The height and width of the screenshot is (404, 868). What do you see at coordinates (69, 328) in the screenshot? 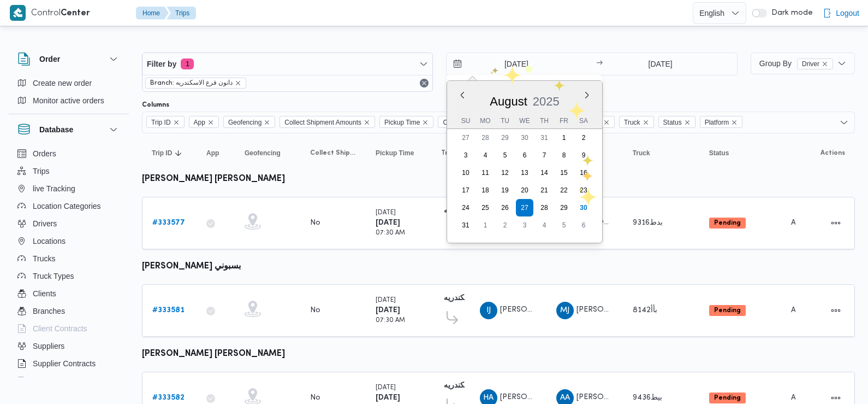
I see `button: Client Contracts` at bounding box center [69, 328].